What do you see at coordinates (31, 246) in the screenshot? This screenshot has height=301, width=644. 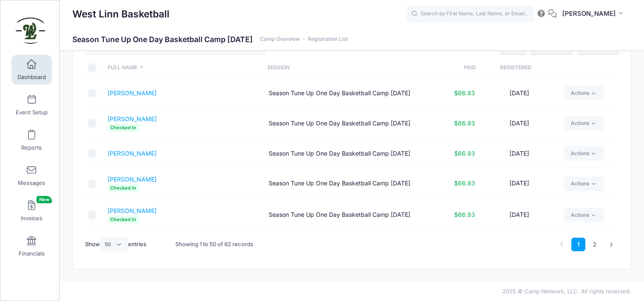 I see `a: Financials` at bounding box center [31, 246].